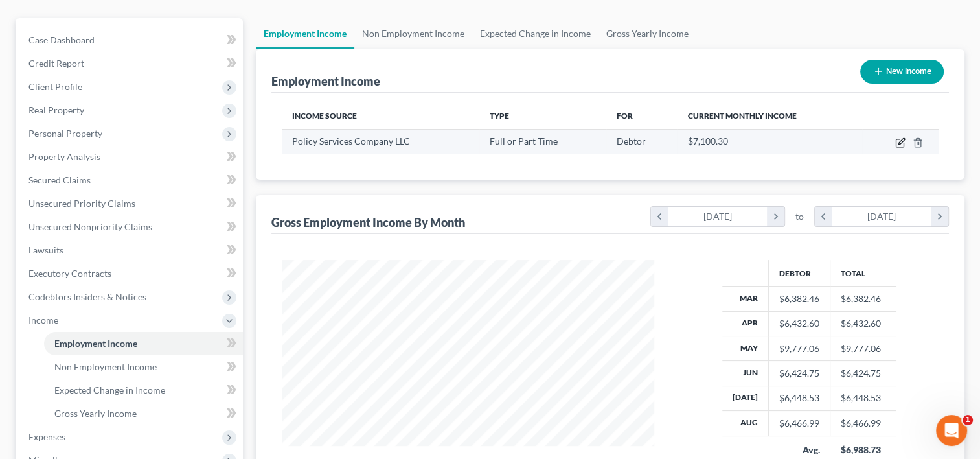 Image resolution: width=980 pixels, height=459 pixels. I want to click on a: Unsecured Priority Claims, so click(131, 204).